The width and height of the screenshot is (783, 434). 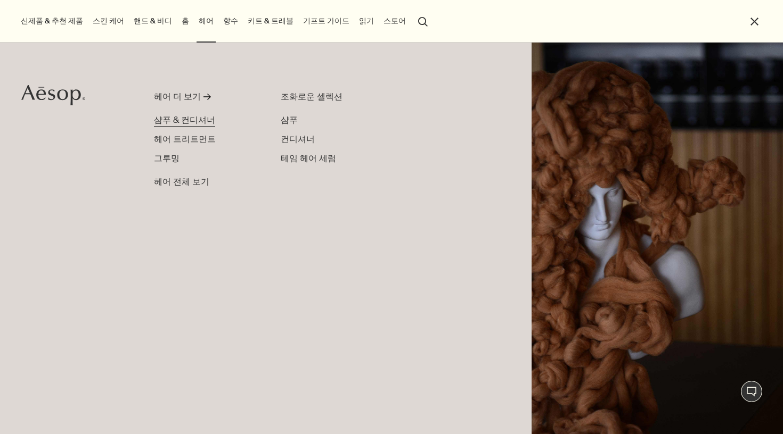 What do you see at coordinates (53, 96) in the screenshot?
I see `a: Aesop` at bounding box center [53, 96].